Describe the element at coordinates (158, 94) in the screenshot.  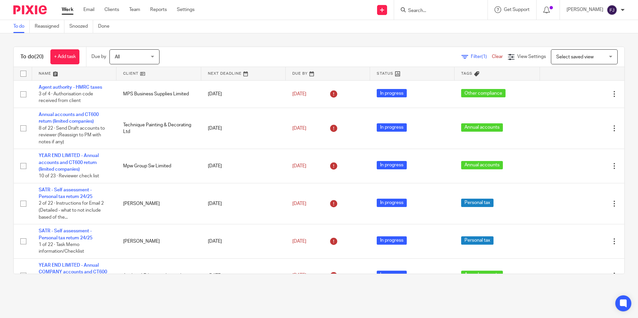
I see `td: MPS Business Supplies Limited` at that location.